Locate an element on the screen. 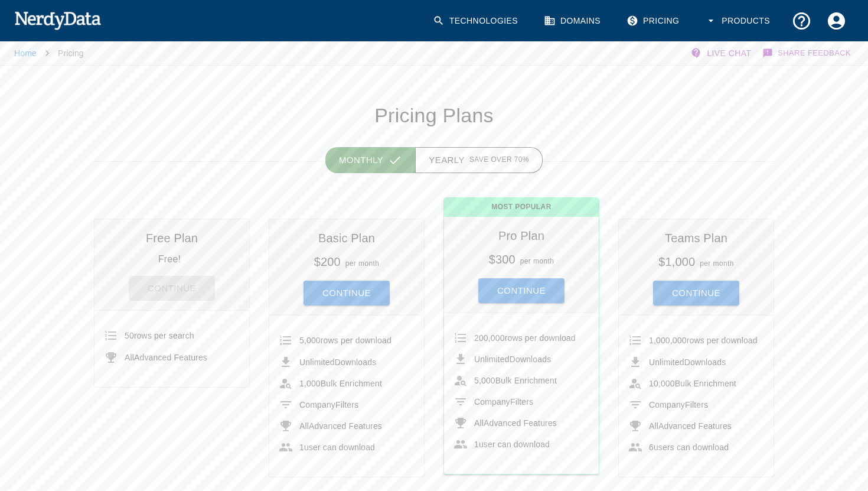 The image size is (868, 491). h6: Pro Plan is located at coordinates (521, 236).